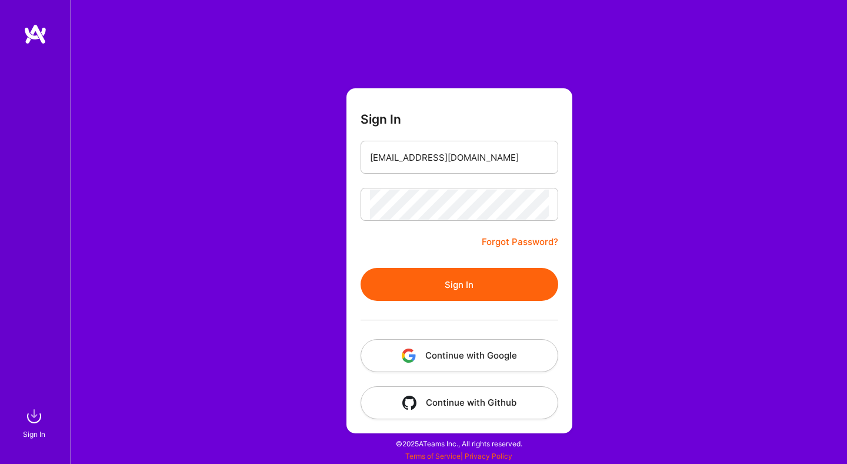 The width and height of the screenshot is (847, 464). I want to click on button: Continue with Google, so click(460, 355).